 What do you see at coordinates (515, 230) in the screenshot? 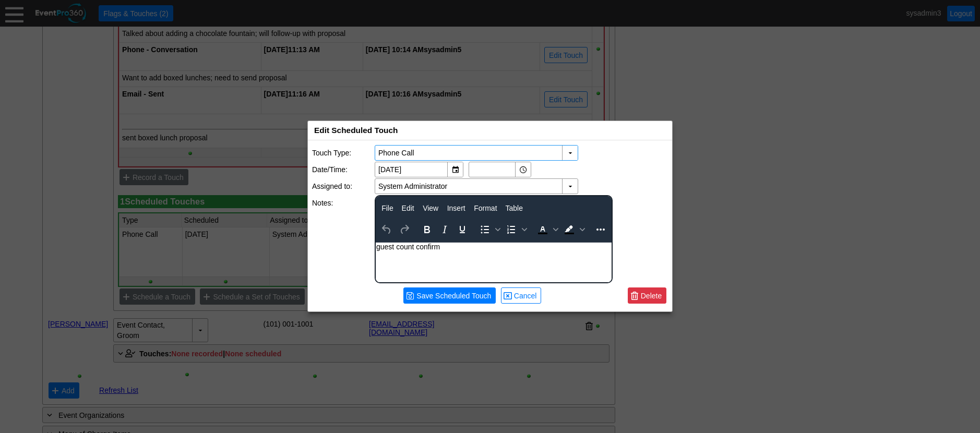
I see `div: Numbered list` at bounding box center [515, 230].